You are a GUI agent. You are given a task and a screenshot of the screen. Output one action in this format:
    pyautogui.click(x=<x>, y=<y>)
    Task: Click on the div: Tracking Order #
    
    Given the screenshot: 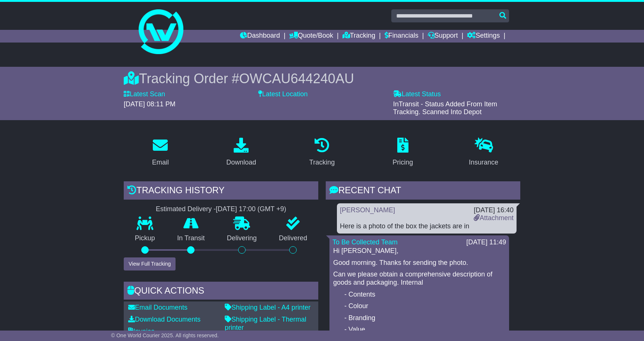 What is the action you would take?
    pyautogui.click(x=322, y=78)
    